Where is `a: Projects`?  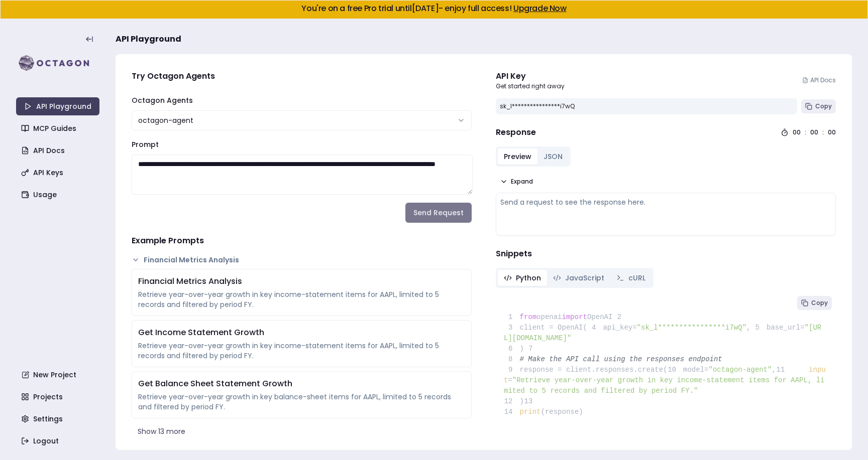
a: Projects is located at coordinates (59, 397).